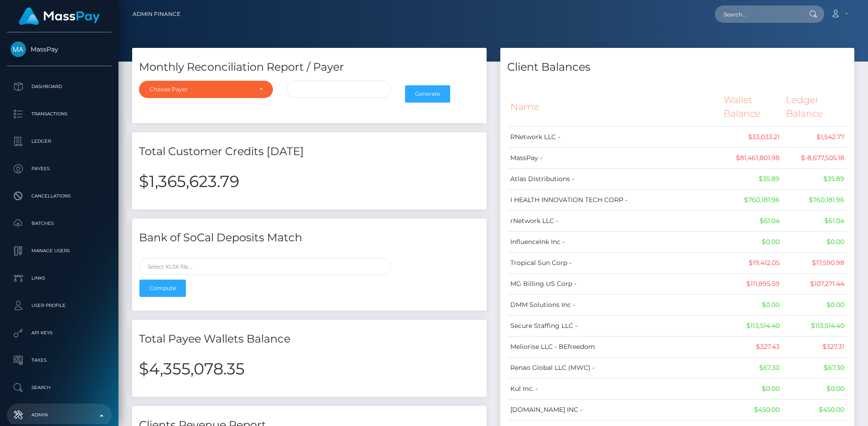 This screenshot has height=426, width=868. I want to click on img: MassPay Logo, so click(60, 16).